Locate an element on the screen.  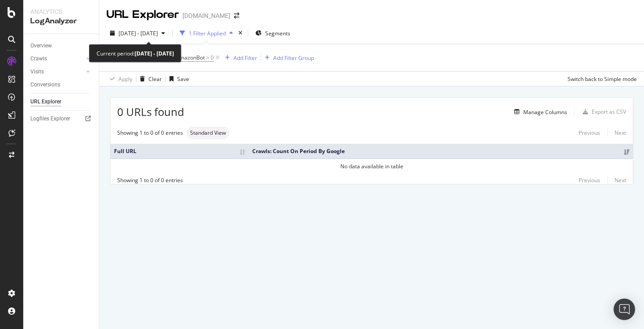
a: Visits is located at coordinates (57, 72).